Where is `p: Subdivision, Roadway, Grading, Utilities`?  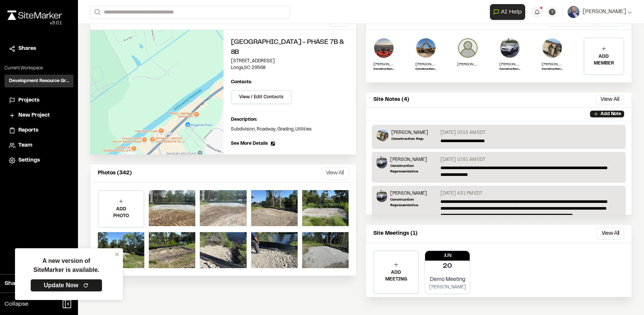
p: Subdivision, Roadway, Grading, Utilities is located at coordinates (290, 129).